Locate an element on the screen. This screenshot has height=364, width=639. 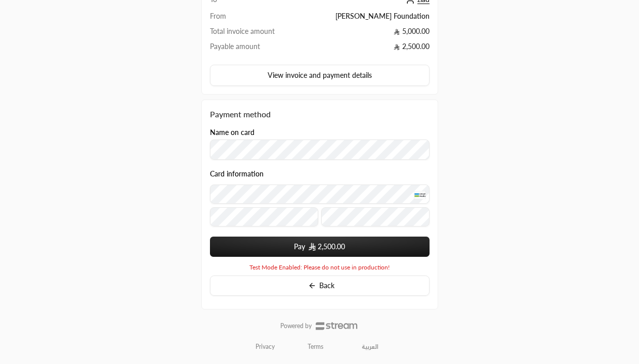
p: Powered by is located at coordinates (296, 326).